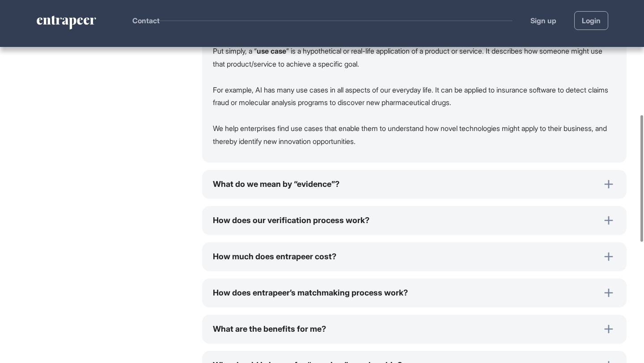 The image size is (644, 363). Describe the element at coordinates (414, 329) in the screenshot. I see `div: What are the benefits for me?` at that location.